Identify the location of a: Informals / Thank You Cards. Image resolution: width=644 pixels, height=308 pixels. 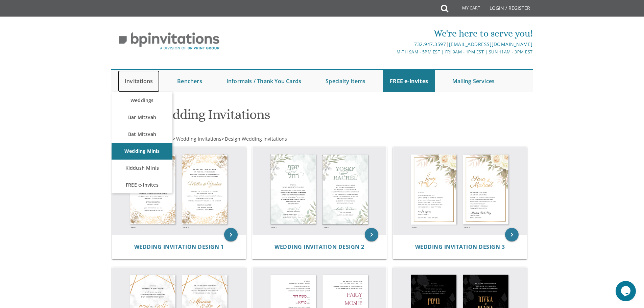
(264, 81).